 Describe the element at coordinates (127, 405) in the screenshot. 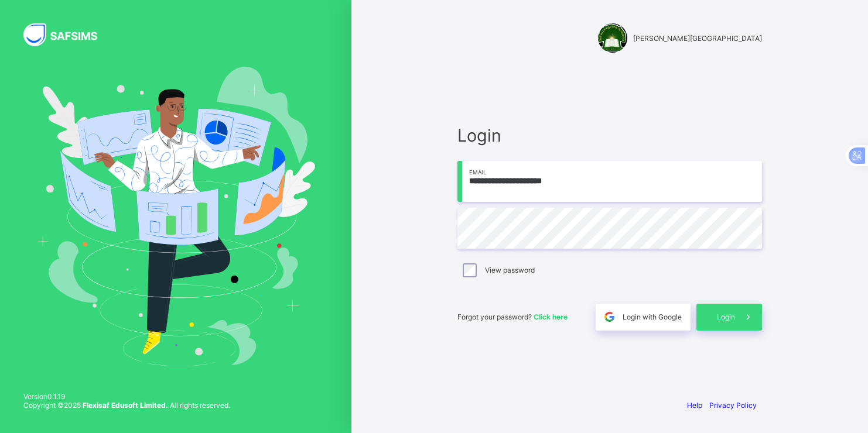

I see `span: Copyright © 2025 All rights reserved.` at that location.